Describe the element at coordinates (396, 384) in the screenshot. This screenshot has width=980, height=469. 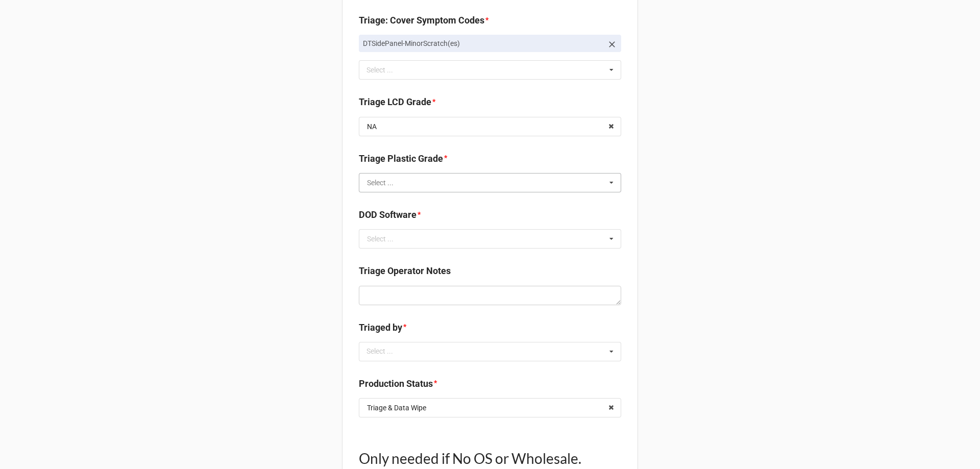
I see `label: Production Status` at that location.